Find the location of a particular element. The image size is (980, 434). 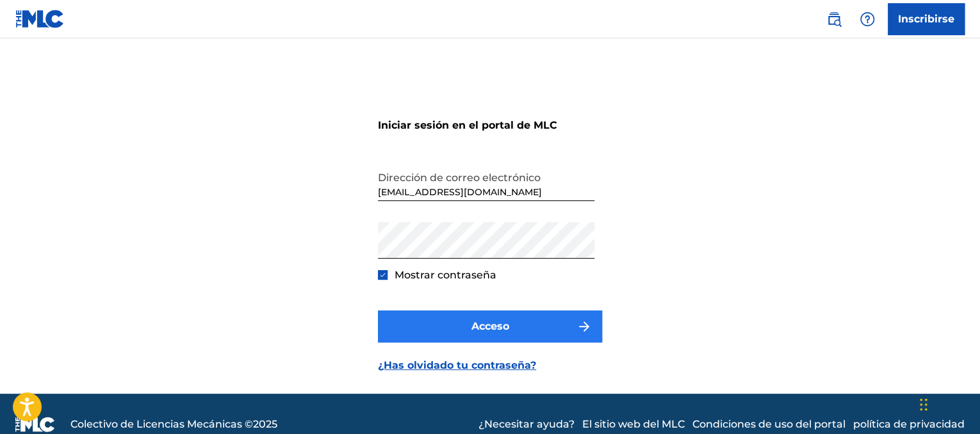

img: checkbox is located at coordinates (383, 275).